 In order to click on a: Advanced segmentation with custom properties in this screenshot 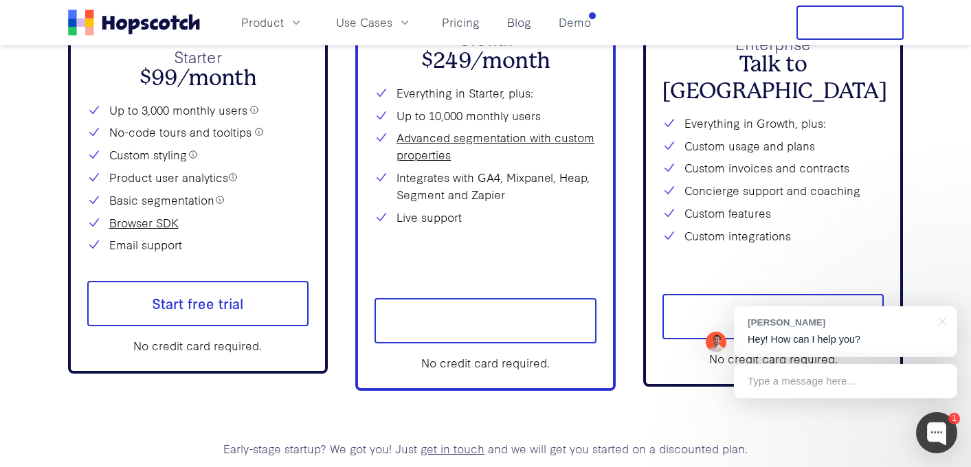, I will do `click(496, 146)`.